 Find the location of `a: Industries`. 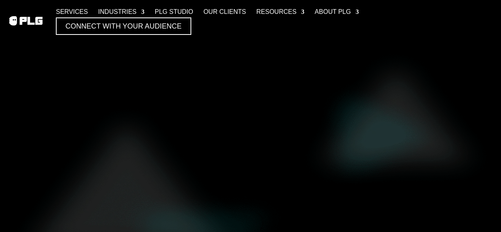

a: Industries is located at coordinates (121, 12).